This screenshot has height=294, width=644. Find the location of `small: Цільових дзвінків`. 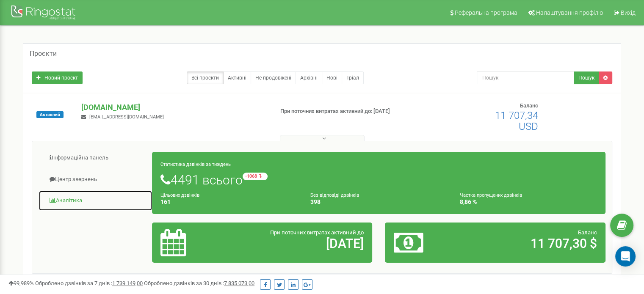

small: Цільових дзвінків is located at coordinates (180, 195).